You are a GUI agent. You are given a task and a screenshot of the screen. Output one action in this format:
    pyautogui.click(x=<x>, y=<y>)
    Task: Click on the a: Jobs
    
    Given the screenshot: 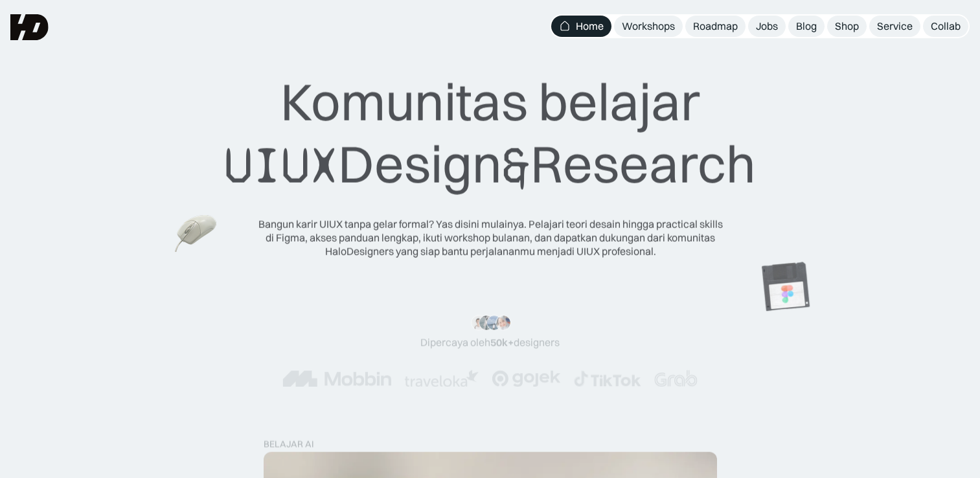 What is the action you would take?
    pyautogui.click(x=767, y=26)
    